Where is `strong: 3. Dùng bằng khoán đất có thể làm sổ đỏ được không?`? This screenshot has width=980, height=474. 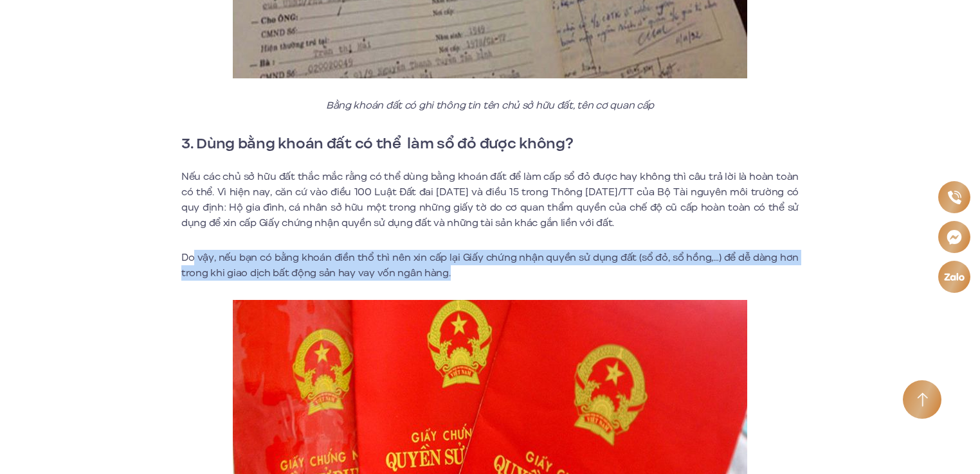
strong: 3. Dùng bằng khoán đất có thể làm sổ đỏ được không? is located at coordinates (377, 143).